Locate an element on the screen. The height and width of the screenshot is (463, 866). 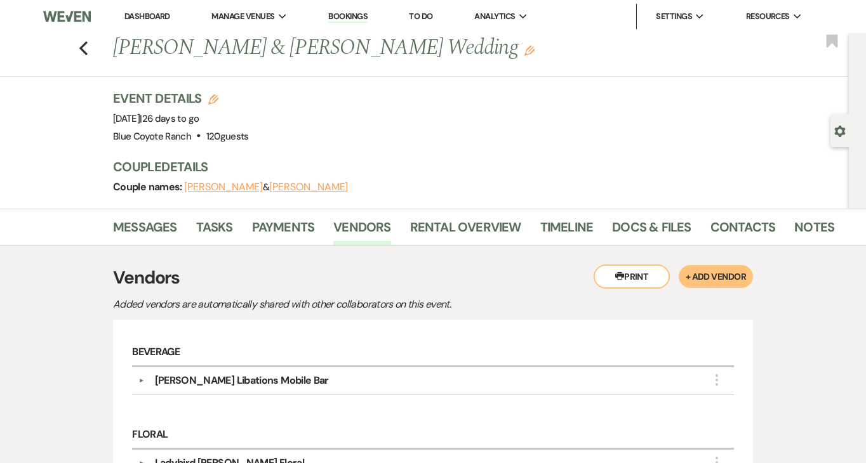
span: Analytics is located at coordinates (494, 17).